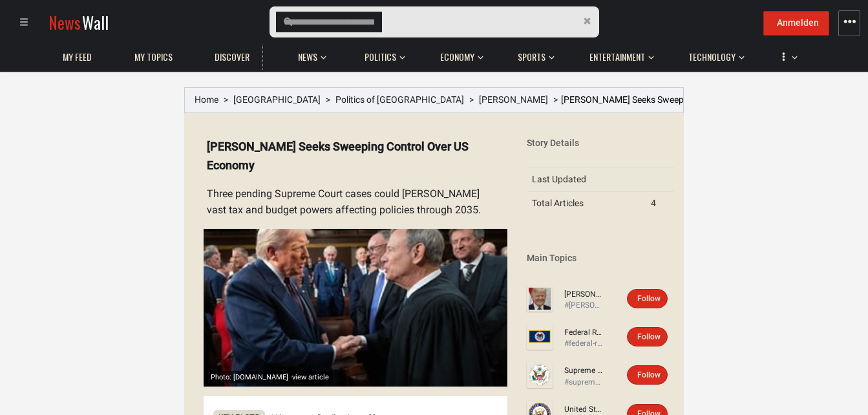  Describe the element at coordinates (206, 100) in the screenshot. I see `a: Home` at that location.